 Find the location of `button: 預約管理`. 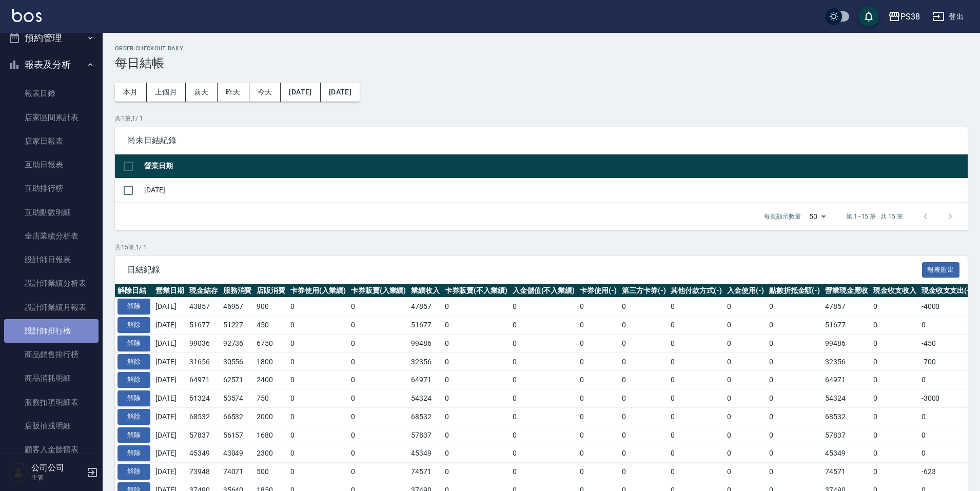

button: 預約管理 is located at coordinates (51, 38).